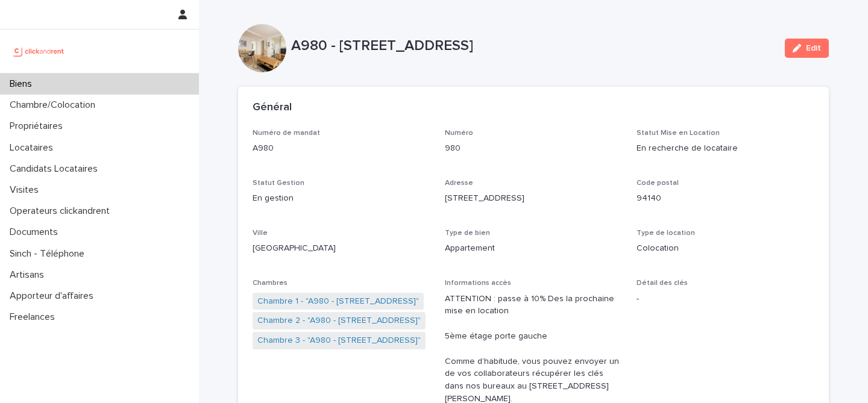 Image resolution: width=868 pixels, height=403 pixels. I want to click on span: Edit, so click(813, 48).